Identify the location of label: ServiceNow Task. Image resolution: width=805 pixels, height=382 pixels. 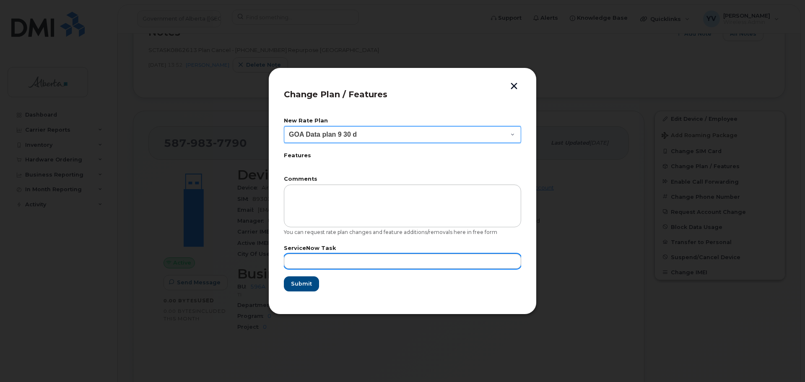
(403, 248).